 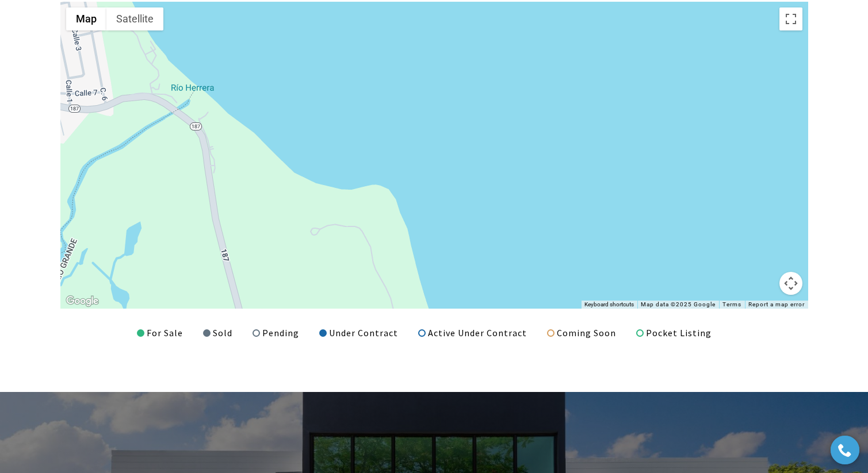 What do you see at coordinates (731, 304) in the screenshot?
I see `a: Terms (opens in new tab)` at bounding box center [731, 304].